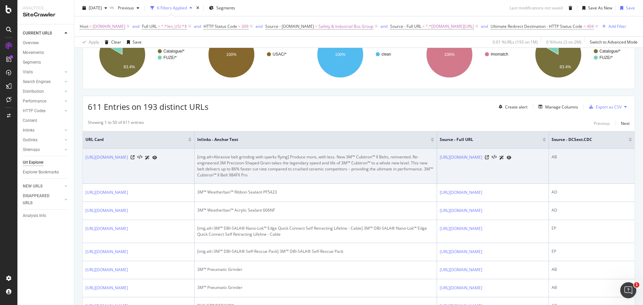  Describe the element at coordinates (95, 8) in the screenshot. I see `span: 2025 Aug. 10th` at that location.